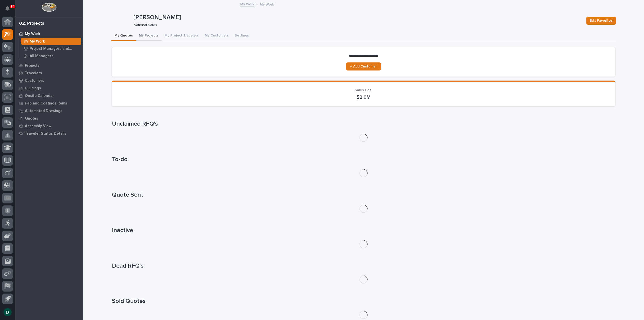  I want to click on h1: Quote Sent, so click(363, 195).